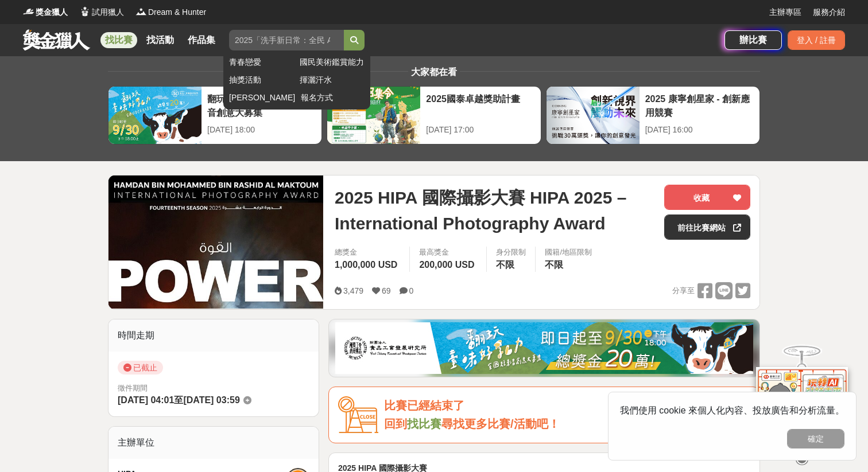  What do you see at coordinates (412, 291) in the screenshot?
I see `span: 0` at bounding box center [412, 291].